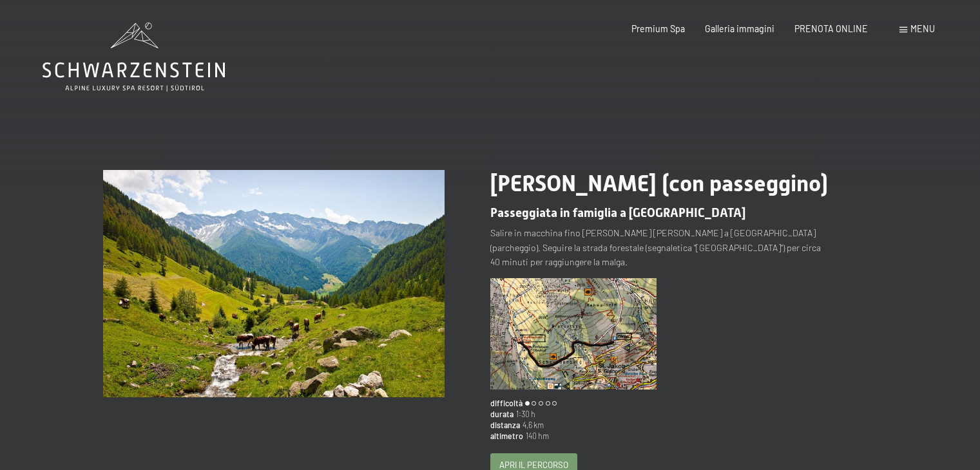 This screenshot has height=470, width=980. Describe the element at coordinates (532, 425) in the screenshot. I see `span: 4,6 km` at that location.